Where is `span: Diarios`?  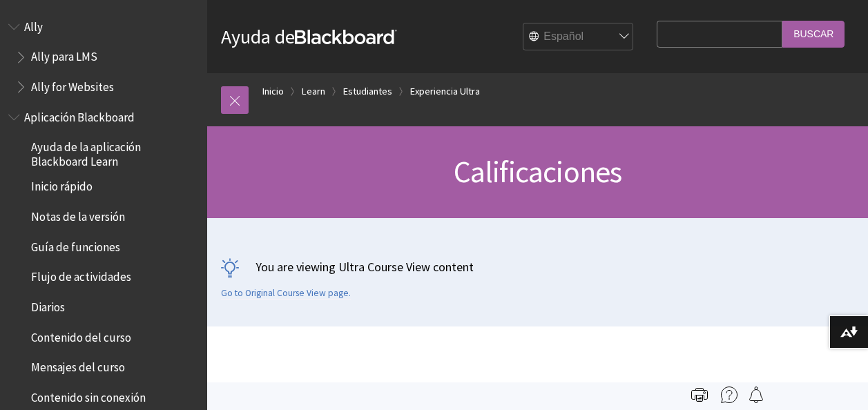
span: Diarios is located at coordinates (48, 305).